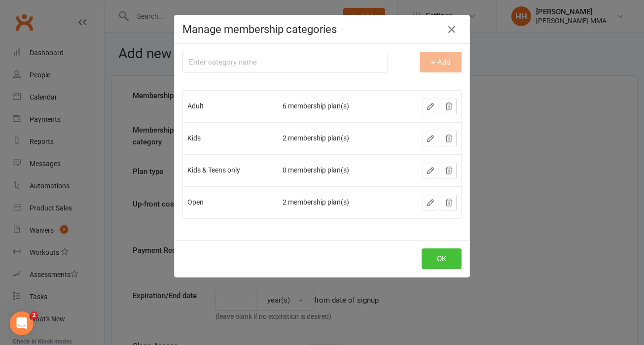 This screenshot has height=345, width=644. What do you see at coordinates (285, 62) in the screenshot?
I see `input: Enter category name` at bounding box center [285, 62].